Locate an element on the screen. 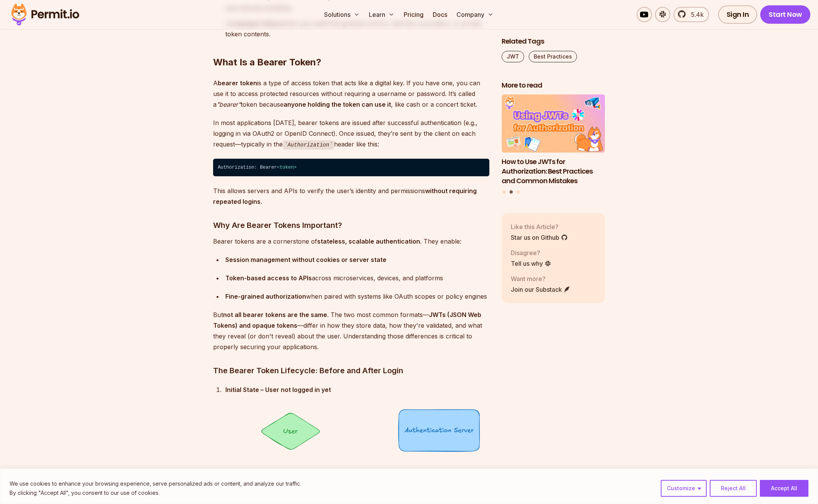 The height and width of the screenshot is (504, 818). button: Solutions is located at coordinates (342, 15).